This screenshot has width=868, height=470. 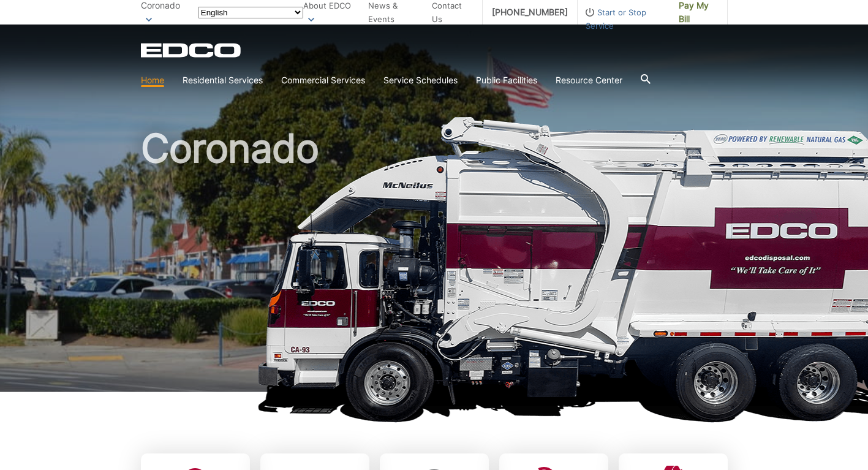 I want to click on a: EDCD logo. Return to the homepage., so click(x=192, y=50).